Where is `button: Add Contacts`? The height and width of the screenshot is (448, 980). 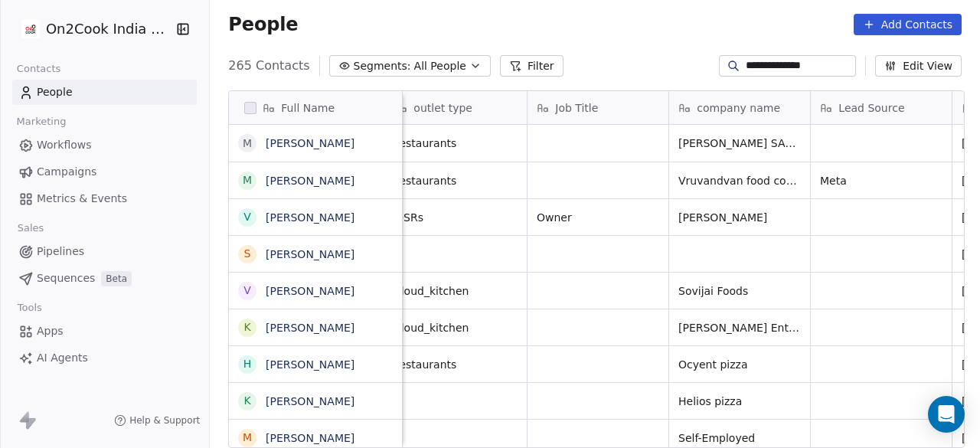 button: Add Contacts is located at coordinates (907, 24).